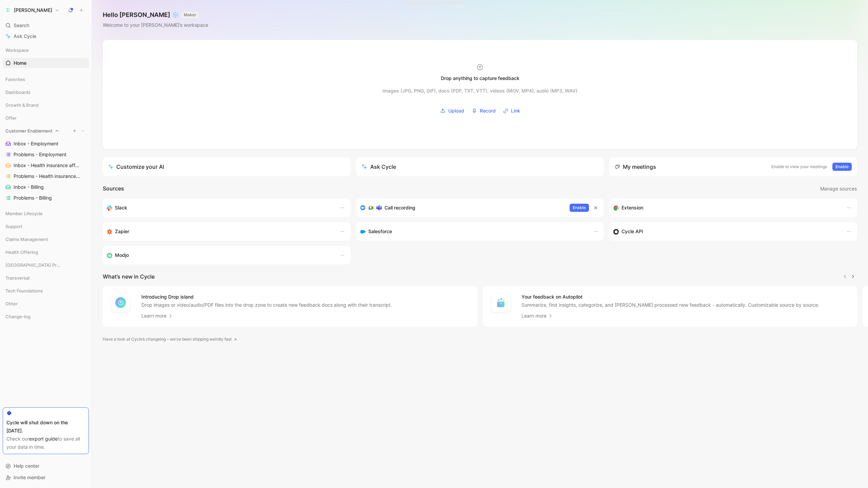 The width and height of the screenshot is (868, 488). Describe the element at coordinates (32, 198) in the screenshot. I see `span: Problems - Billing` at that location.